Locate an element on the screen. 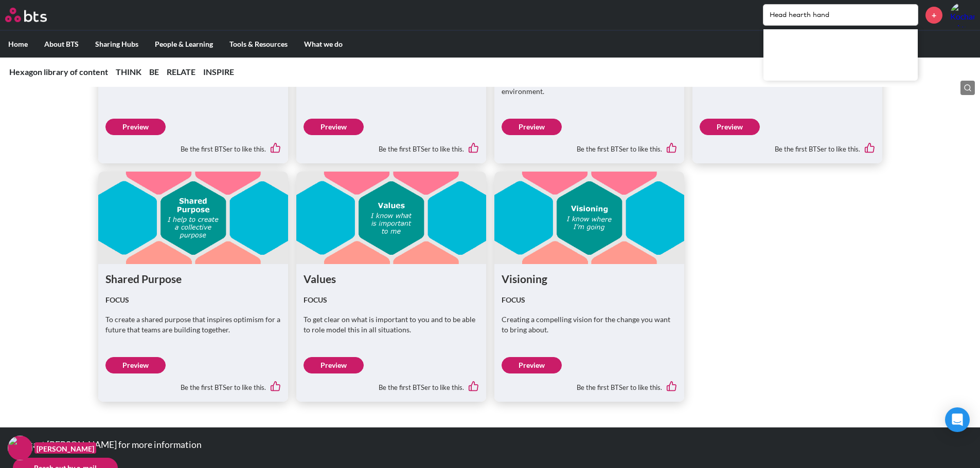  div: Open Intercom Messenger is located at coordinates (957, 420).